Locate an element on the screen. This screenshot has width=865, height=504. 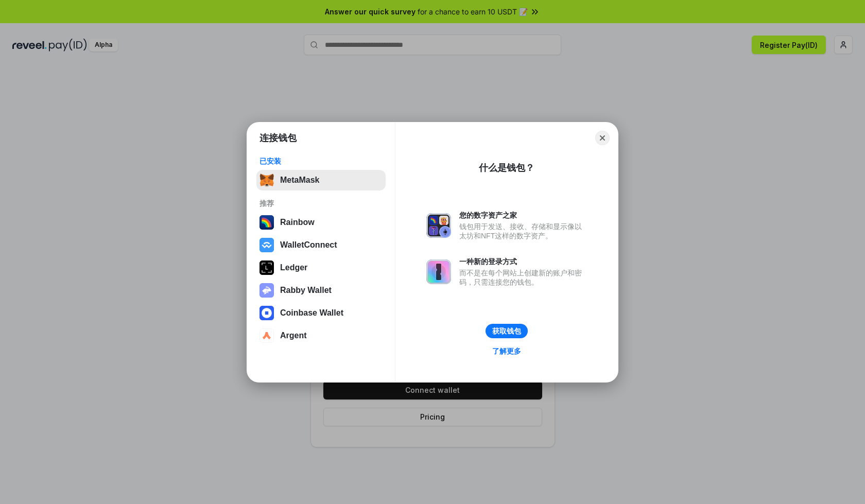
button: Argent is located at coordinates (321, 336).